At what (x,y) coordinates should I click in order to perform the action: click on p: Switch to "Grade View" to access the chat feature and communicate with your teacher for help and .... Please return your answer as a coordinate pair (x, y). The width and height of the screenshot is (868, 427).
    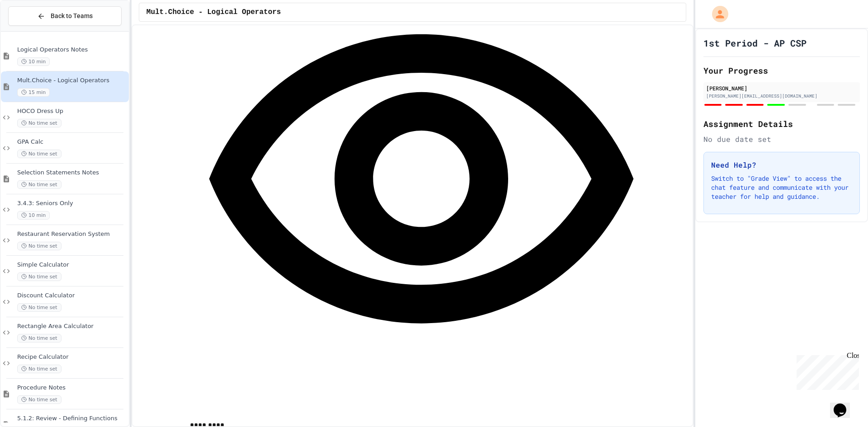
    Looking at the image, I should click on (782, 188).